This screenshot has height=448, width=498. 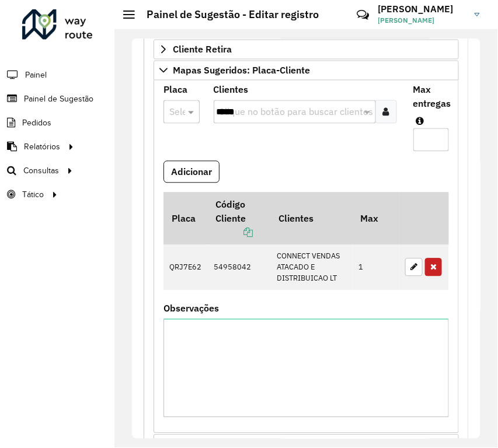 I want to click on h2: Painel de Sugestão - Editar registro, so click(x=227, y=14).